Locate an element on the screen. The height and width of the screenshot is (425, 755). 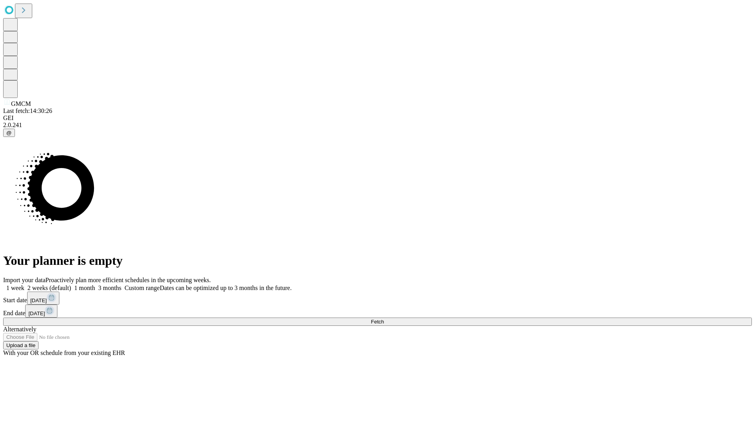
span: Dates can be optimized up to 3 months in the future. is located at coordinates (225, 287).